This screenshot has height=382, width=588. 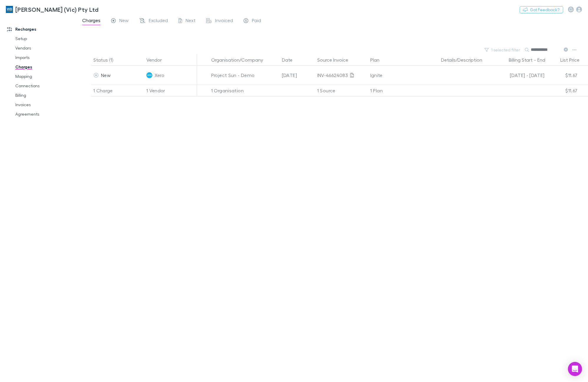 What do you see at coordinates (160, 75) in the screenshot?
I see `span: Xero` at bounding box center [160, 75].